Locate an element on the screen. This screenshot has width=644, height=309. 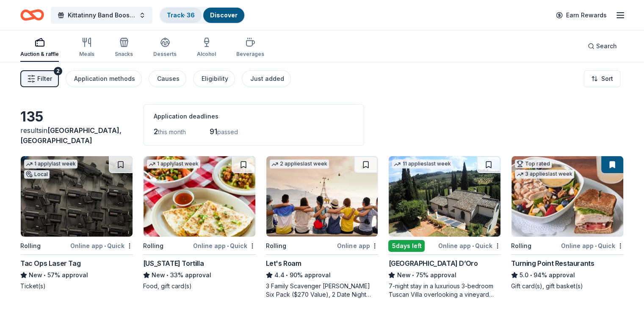
div: 75% approval is located at coordinates (444, 275).